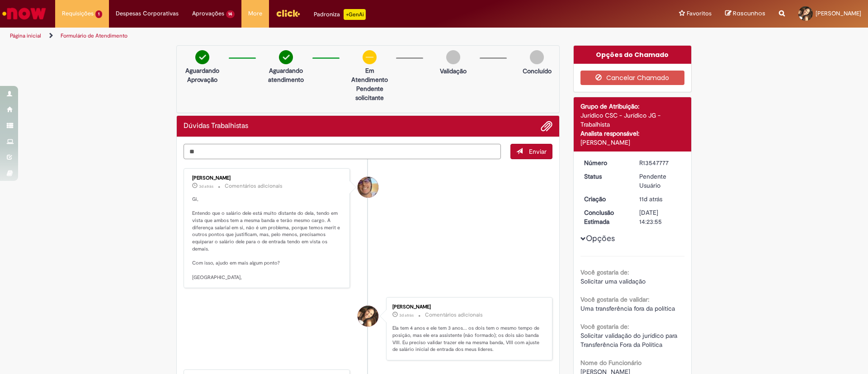 This screenshot has height=374, width=868. I want to click on p: +GenAi, so click(354, 14).